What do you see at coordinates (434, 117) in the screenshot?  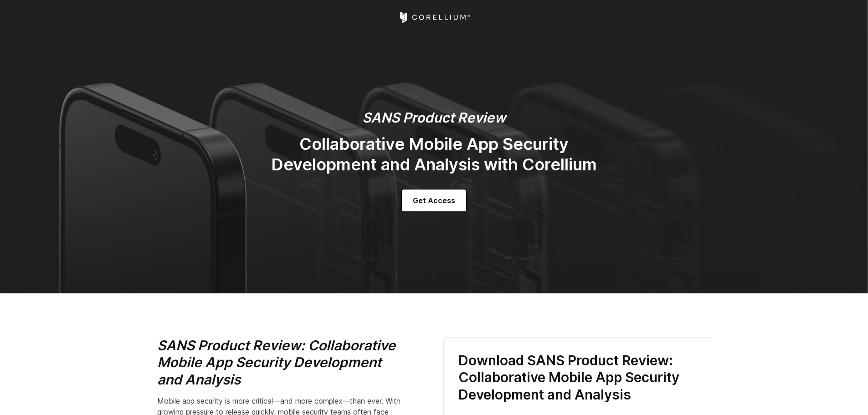 I see `em: SANS Product Review` at bounding box center [434, 117].